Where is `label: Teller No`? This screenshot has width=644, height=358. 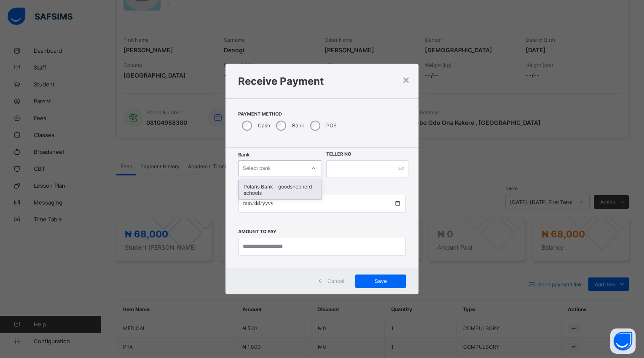
label: Teller No is located at coordinates (339, 154).